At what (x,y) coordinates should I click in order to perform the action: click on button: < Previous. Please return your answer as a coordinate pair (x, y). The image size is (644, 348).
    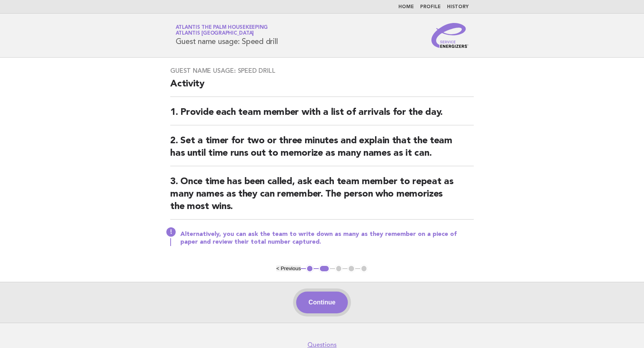
    Looking at the image, I should click on (289, 268).